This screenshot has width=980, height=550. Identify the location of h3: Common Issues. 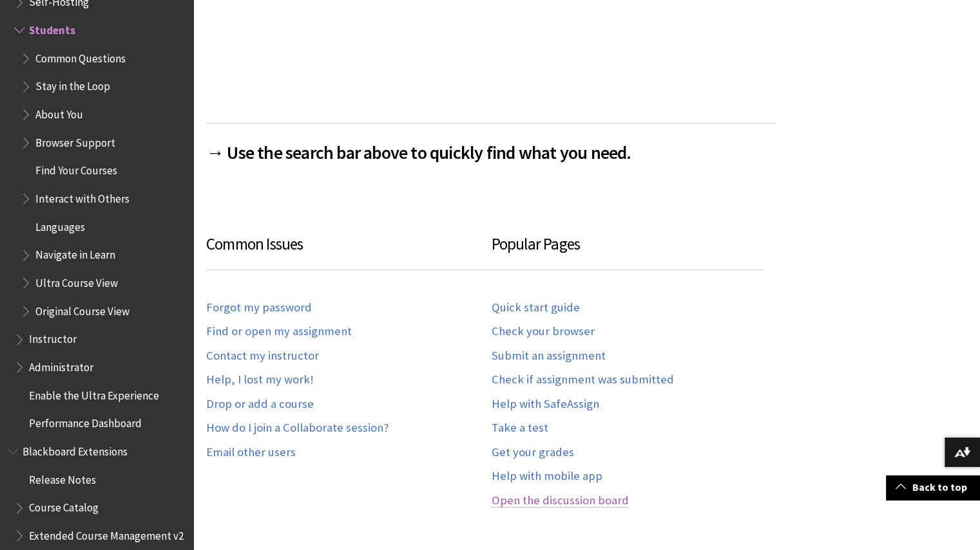
(349, 251).